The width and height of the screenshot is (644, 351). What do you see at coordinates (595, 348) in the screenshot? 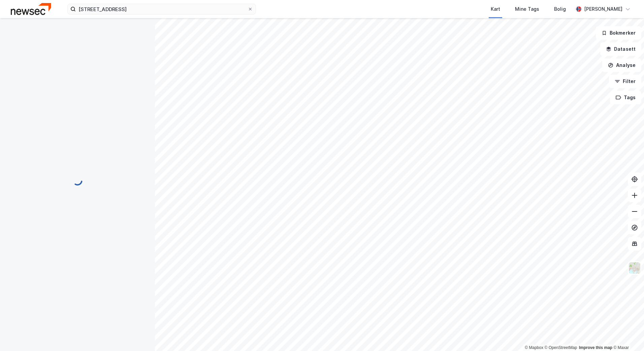
I see `a: Improve this map` at bounding box center [595, 348].